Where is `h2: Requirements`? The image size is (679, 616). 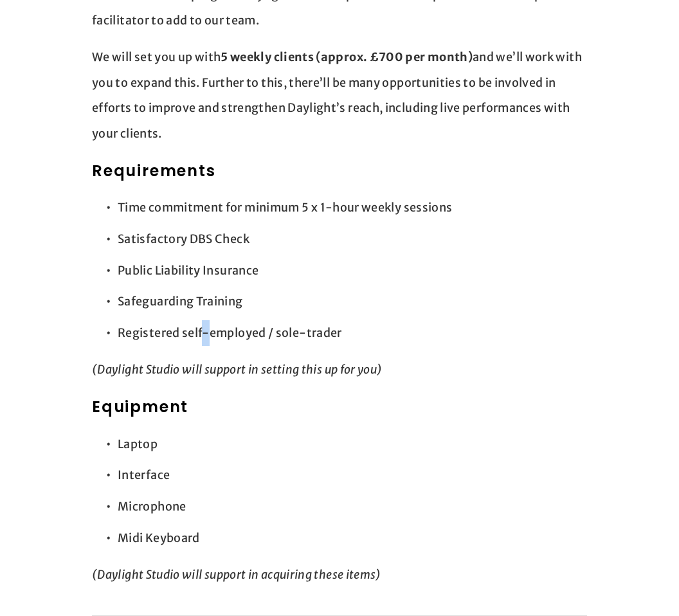 h2: Requirements is located at coordinates (339, 171).